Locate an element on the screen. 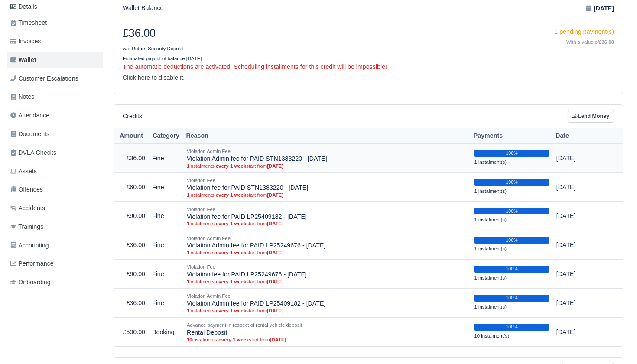  span: Timesheet is located at coordinates (28, 23).